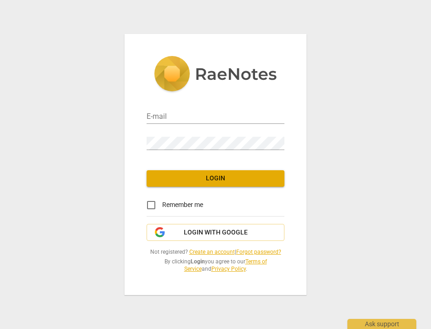 The height and width of the screenshot is (329, 431). Describe the element at coordinates (215, 179) in the screenshot. I see `span: Login` at that location.